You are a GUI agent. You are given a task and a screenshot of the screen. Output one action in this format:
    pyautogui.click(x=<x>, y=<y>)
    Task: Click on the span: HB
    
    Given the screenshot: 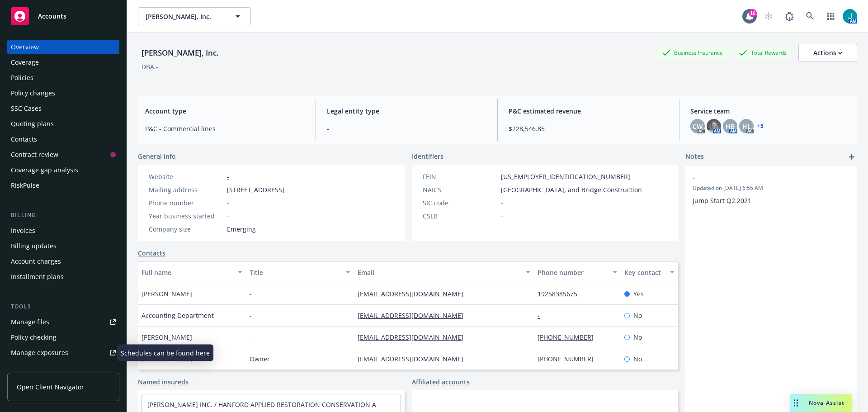 What is the action you would take?
    pyautogui.click(x=730, y=126)
    